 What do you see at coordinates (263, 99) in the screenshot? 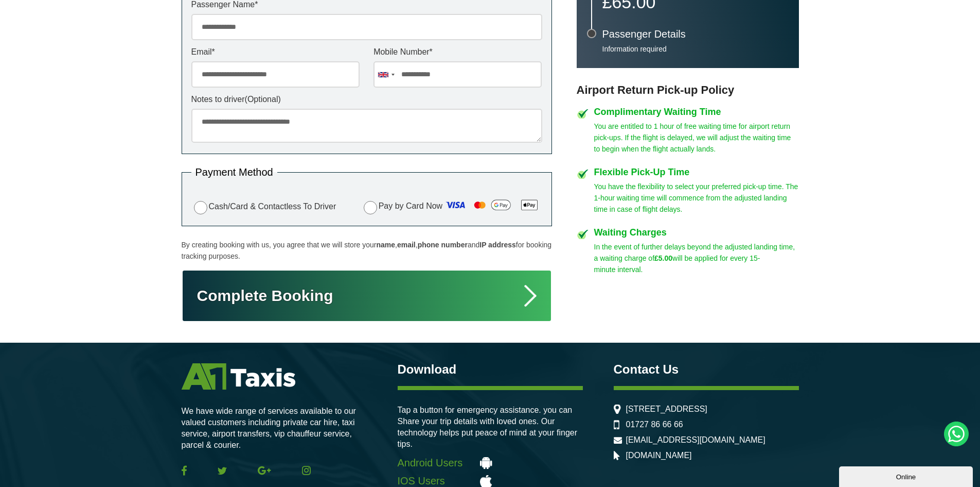
I see `span: (Optional)` at bounding box center [263, 99].